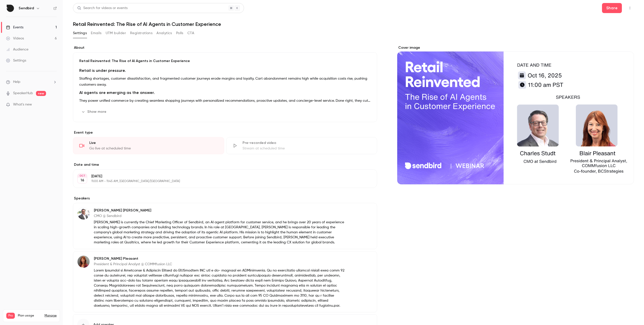  What do you see at coordinates (225, 165) in the screenshot?
I see `label: Date and time` at bounding box center [225, 165].